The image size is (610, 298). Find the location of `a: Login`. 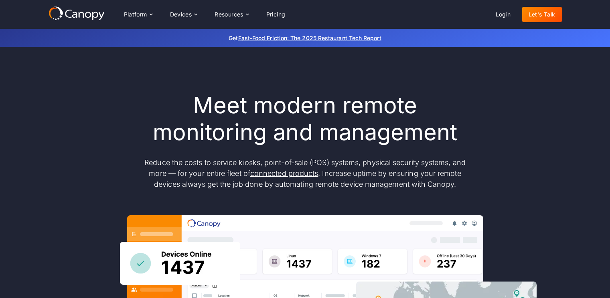

a: Login is located at coordinates (504, 14).